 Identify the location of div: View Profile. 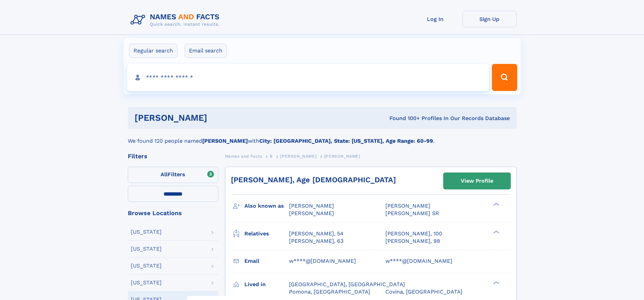
(477, 181).